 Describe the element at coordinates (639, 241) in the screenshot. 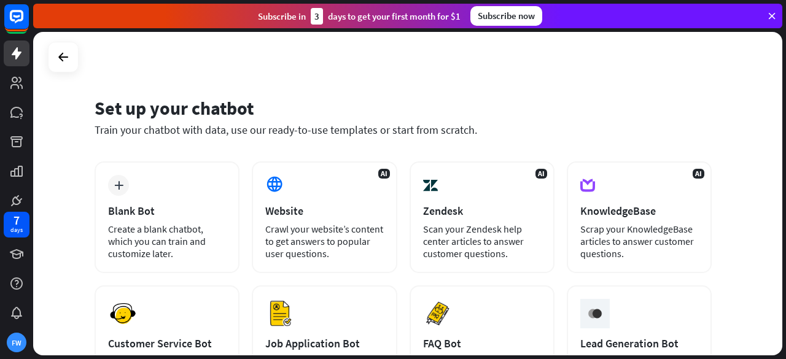

I see `div: Scrap your KnowledgeBase articles to answer customer questions.` at that location.